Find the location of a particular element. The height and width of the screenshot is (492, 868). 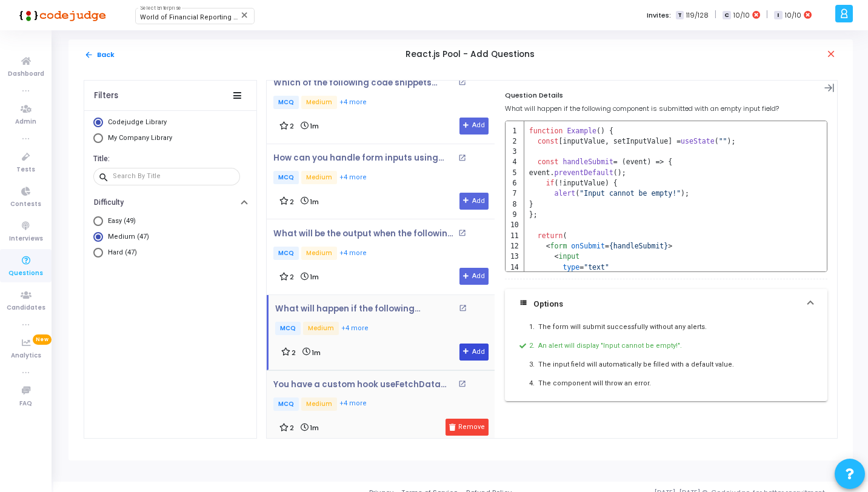

span: New is located at coordinates (42, 340).